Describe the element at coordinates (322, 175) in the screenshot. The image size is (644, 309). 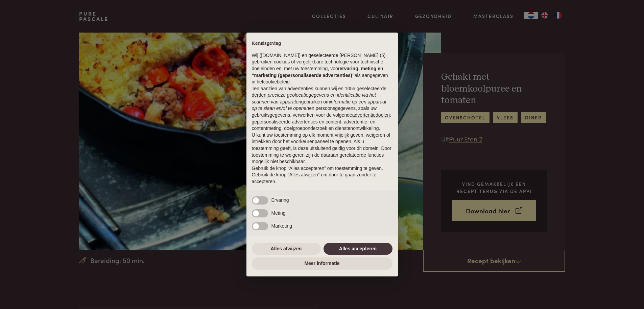
I see `p: Gebruik de knop “Alles accepteren” om toestemming te geven. Gebruik de knop “Alles afwijzen” om d...` at that location.